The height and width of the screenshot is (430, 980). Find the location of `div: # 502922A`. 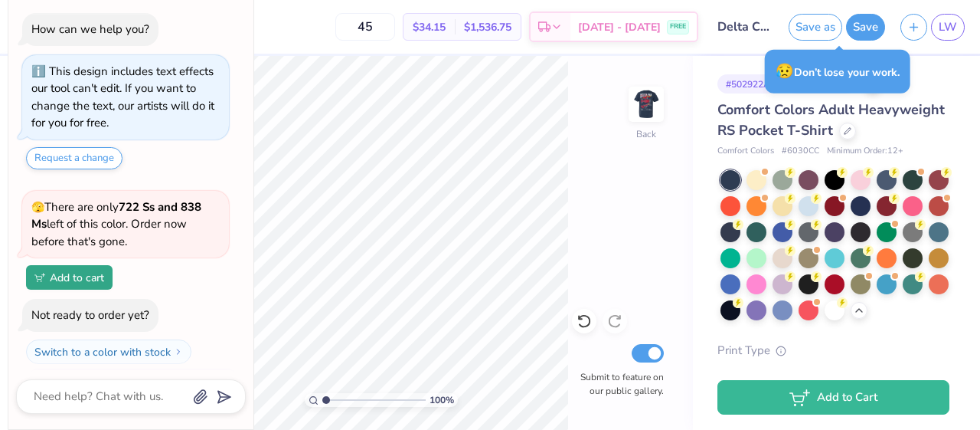

div: # 502922A is located at coordinates (748, 83).